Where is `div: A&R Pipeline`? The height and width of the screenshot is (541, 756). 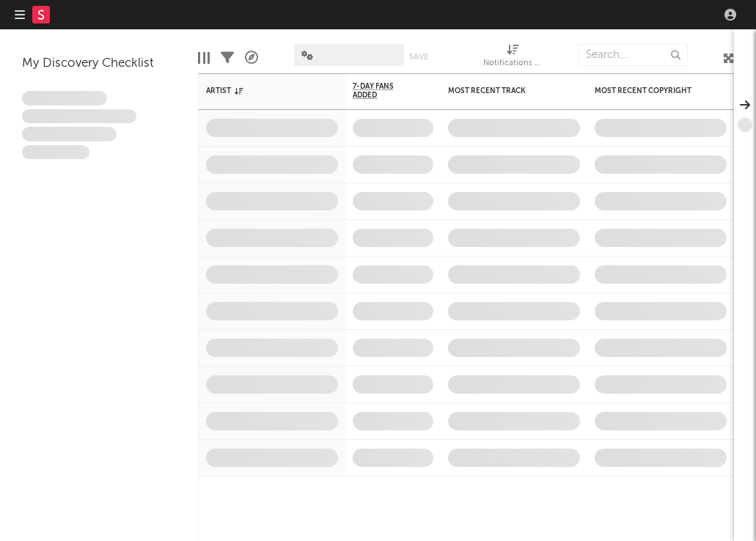
div: A&R Pipeline is located at coordinates (251, 58).